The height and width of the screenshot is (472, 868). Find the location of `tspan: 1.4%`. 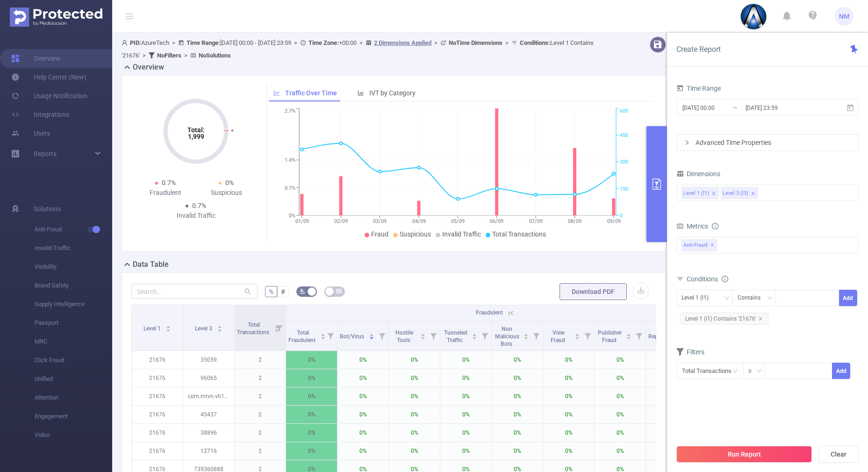

tspan: 1.4% is located at coordinates (289, 160).